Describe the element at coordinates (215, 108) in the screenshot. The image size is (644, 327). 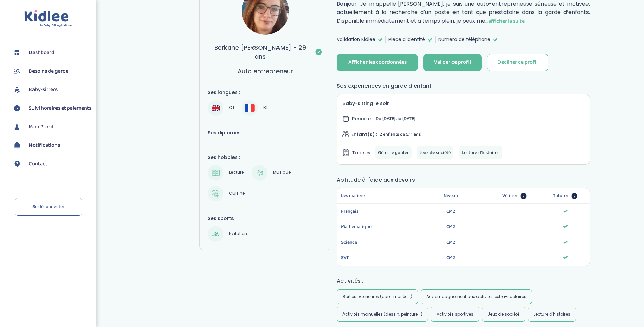
I see `img: Anglais` at that location.